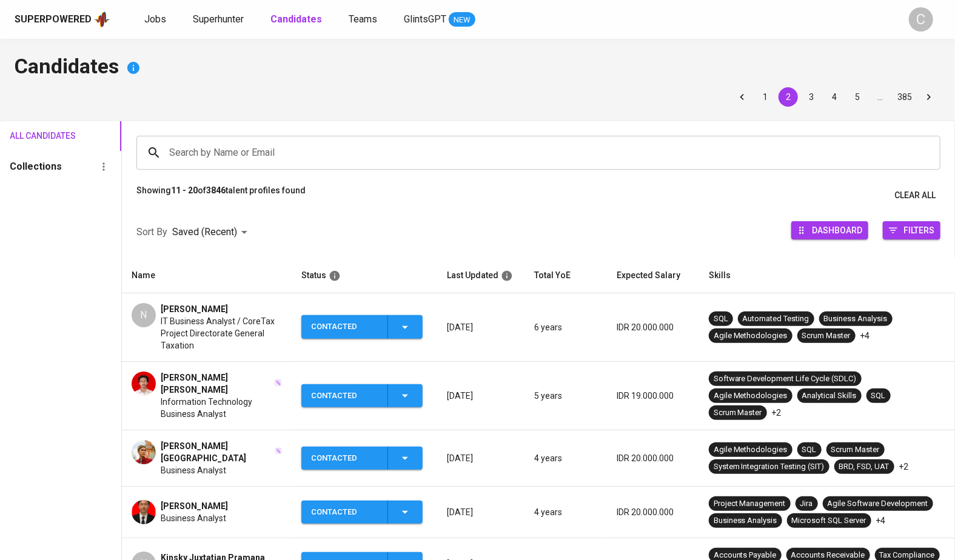 Image resolution: width=955 pixels, height=560 pixels. Describe the element at coordinates (462, 20) in the screenshot. I see `span: NEW` at that location.